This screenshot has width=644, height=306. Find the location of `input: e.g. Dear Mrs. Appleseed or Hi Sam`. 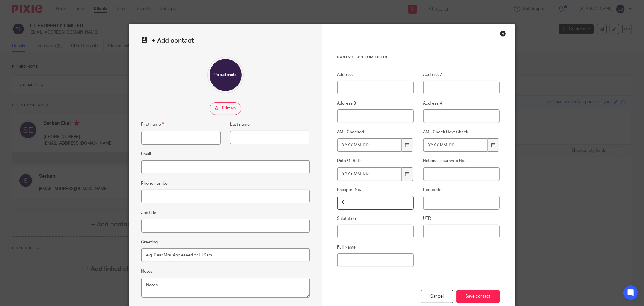

input: e.g. Dear Mrs. Appleseed or Hi Sam is located at coordinates (225, 255).